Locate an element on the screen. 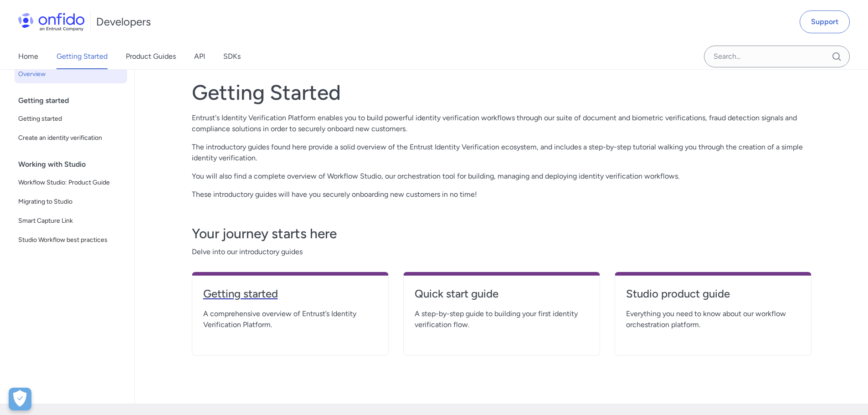  p: You will also find a complete overview of Workflow Studio, our orchestration tool for building, m... is located at coordinates (501, 177).